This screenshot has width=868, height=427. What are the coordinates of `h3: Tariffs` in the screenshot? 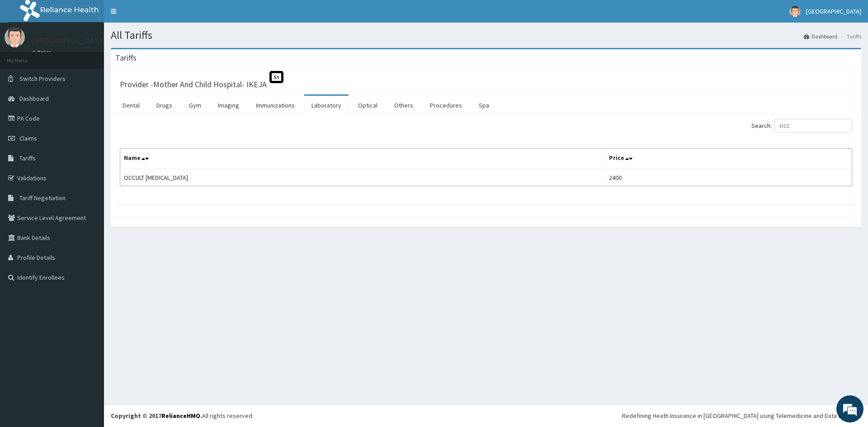 It's located at (125, 58).